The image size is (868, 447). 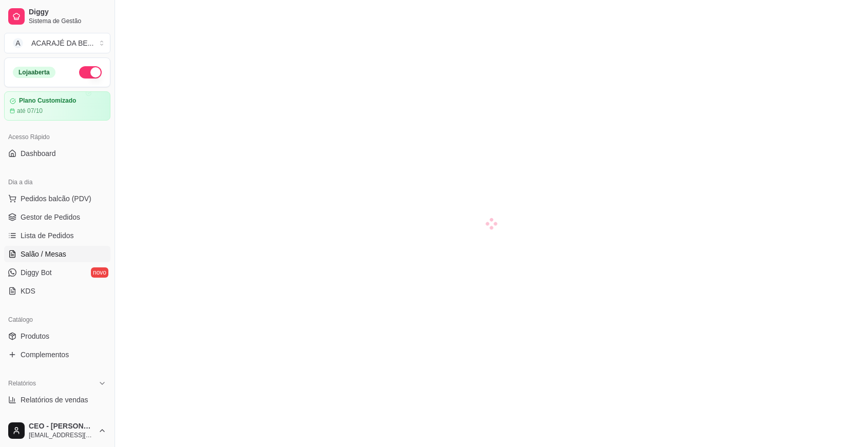 What do you see at coordinates (57, 137) in the screenshot?
I see `div: Acesso Rápido` at bounding box center [57, 137].